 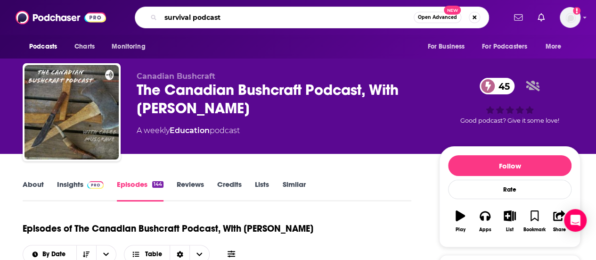 I want to click on button: Apps, so click(x=485, y=221).